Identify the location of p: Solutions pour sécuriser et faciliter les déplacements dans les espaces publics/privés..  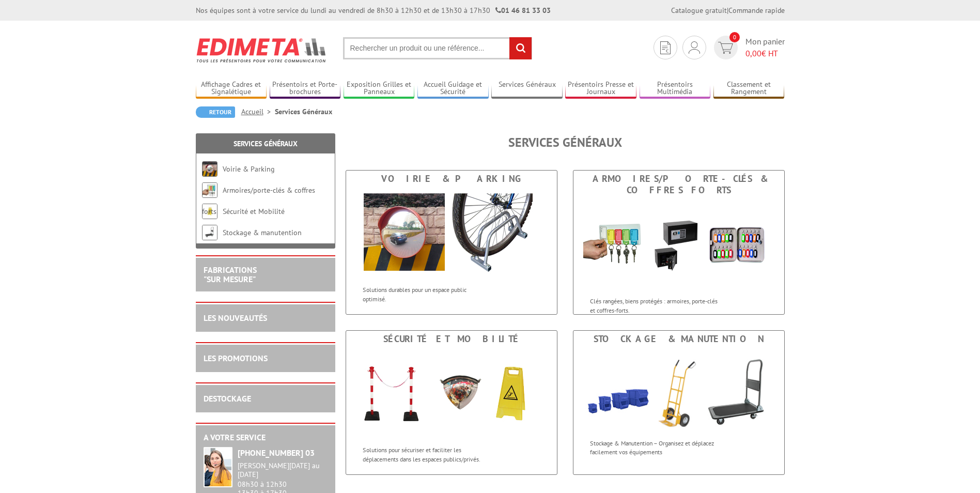
(427, 455).